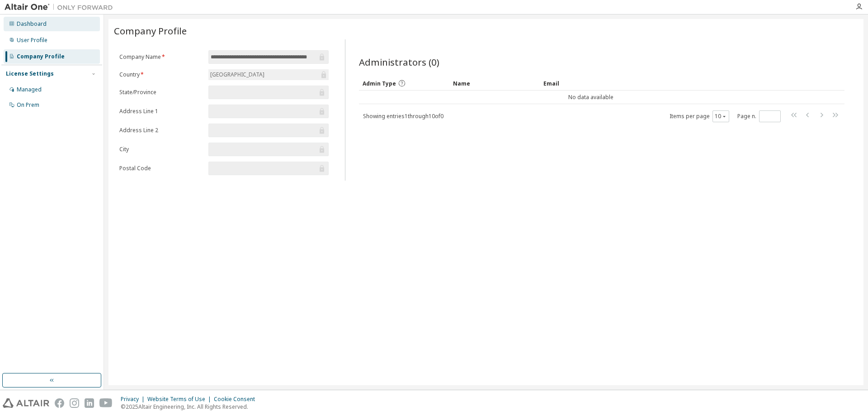 The width and height of the screenshot is (868, 416). Describe the element at coordinates (32, 40) in the screenshot. I see `div: User Profile` at that location.